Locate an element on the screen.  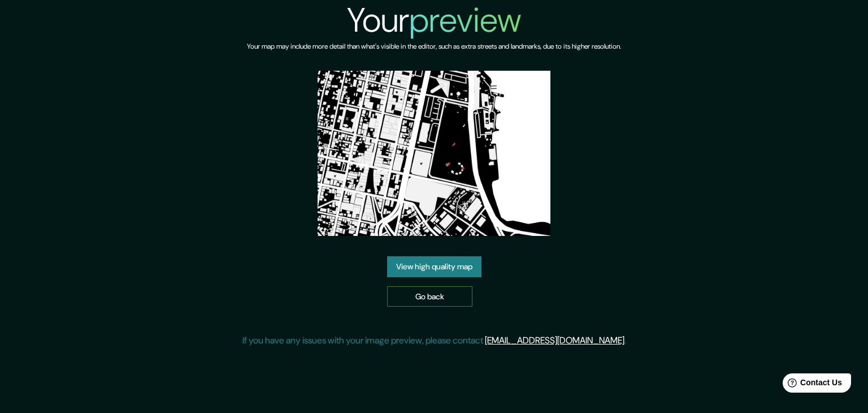
a: View high quality map is located at coordinates (434, 267).